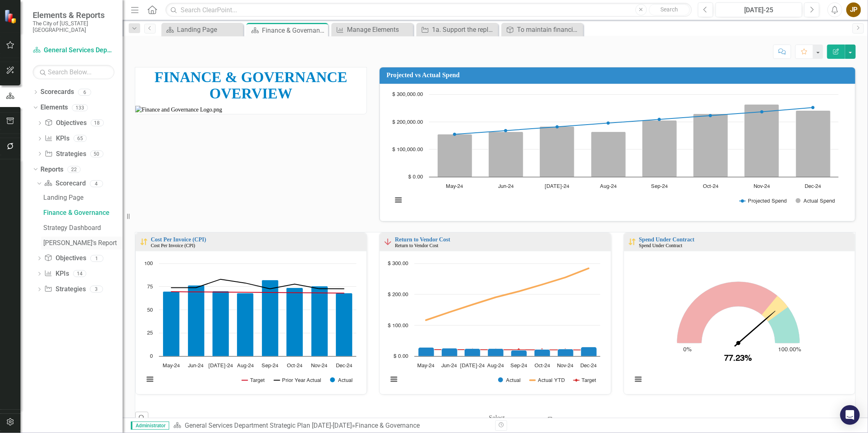  I want to click on div: 4, so click(96, 183).